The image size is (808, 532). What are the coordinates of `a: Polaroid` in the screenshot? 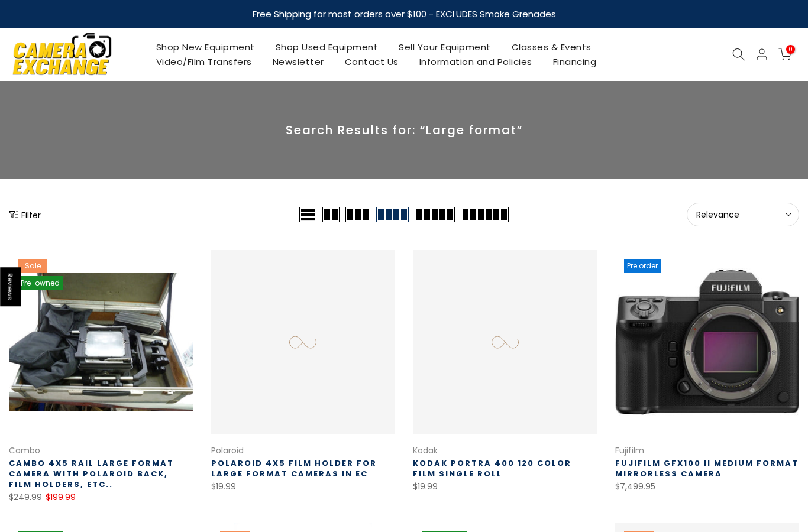 It's located at (227, 451).